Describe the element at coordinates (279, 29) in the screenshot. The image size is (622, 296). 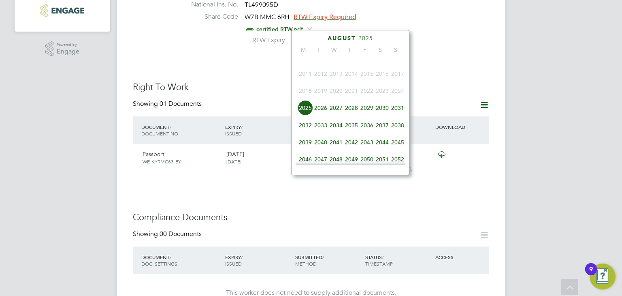
I see `a: certified RTW.pdf` at that location.